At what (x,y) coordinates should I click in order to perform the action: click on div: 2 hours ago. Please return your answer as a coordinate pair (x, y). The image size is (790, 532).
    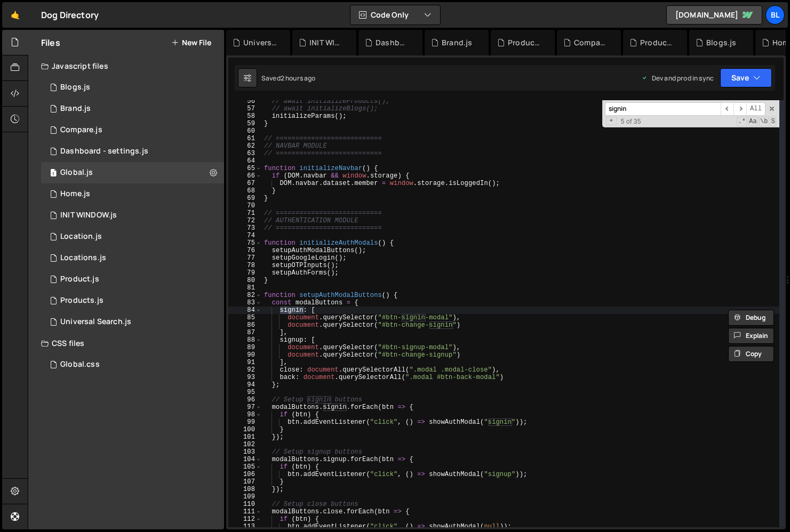
    Looking at the image, I should click on (298, 78).